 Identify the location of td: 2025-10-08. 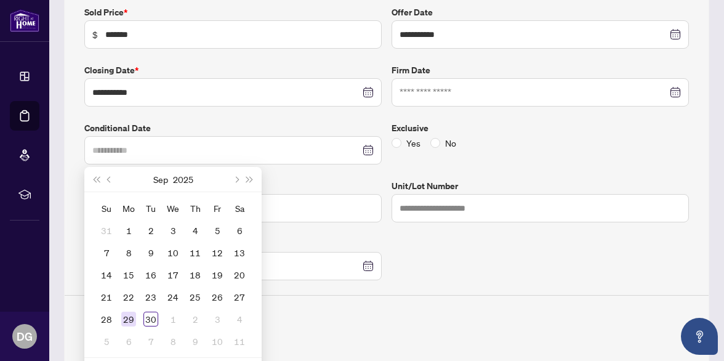
(173, 341).